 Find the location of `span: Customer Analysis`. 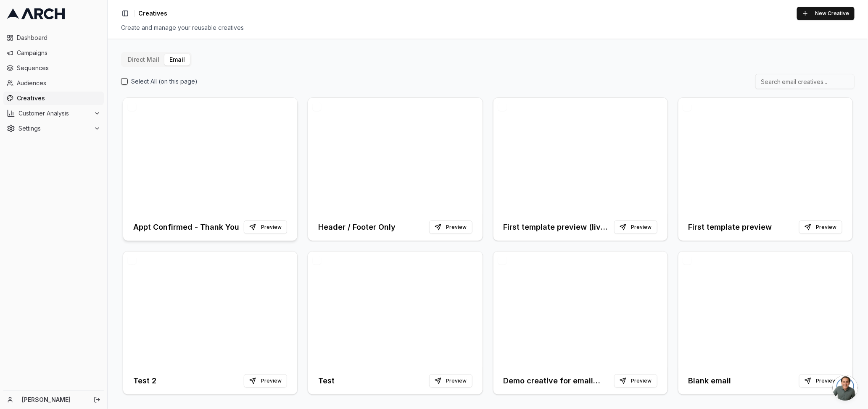

span: Customer Analysis is located at coordinates (54, 114).